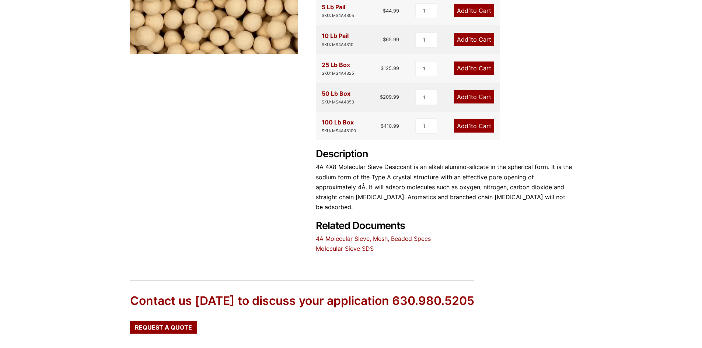 This screenshot has width=702, height=348. Describe the element at coordinates (338, 15) in the screenshot. I see `div: SKU: MS4A4805` at that location.